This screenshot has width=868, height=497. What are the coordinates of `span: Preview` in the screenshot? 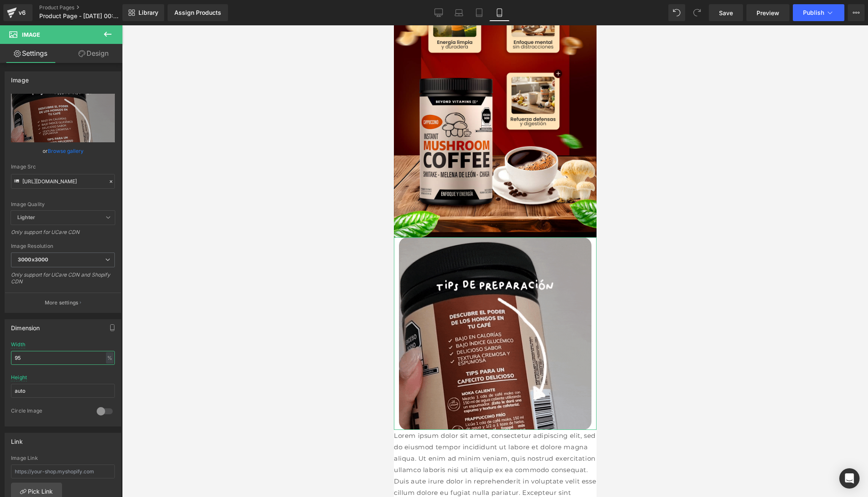 It's located at (768, 13).